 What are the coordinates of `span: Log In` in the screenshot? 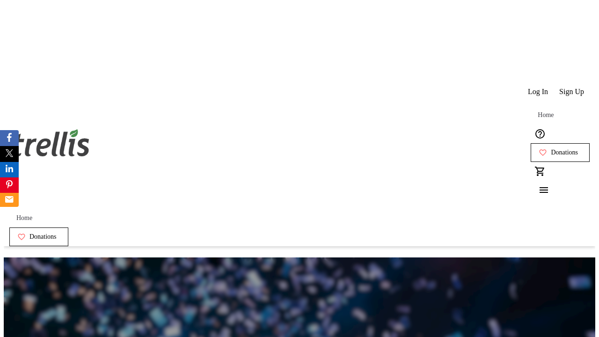 It's located at (537, 92).